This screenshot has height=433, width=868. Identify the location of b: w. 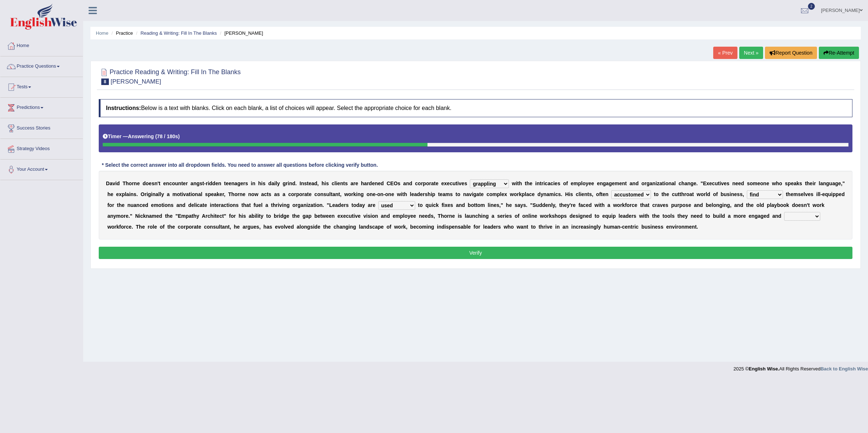
(774, 183).